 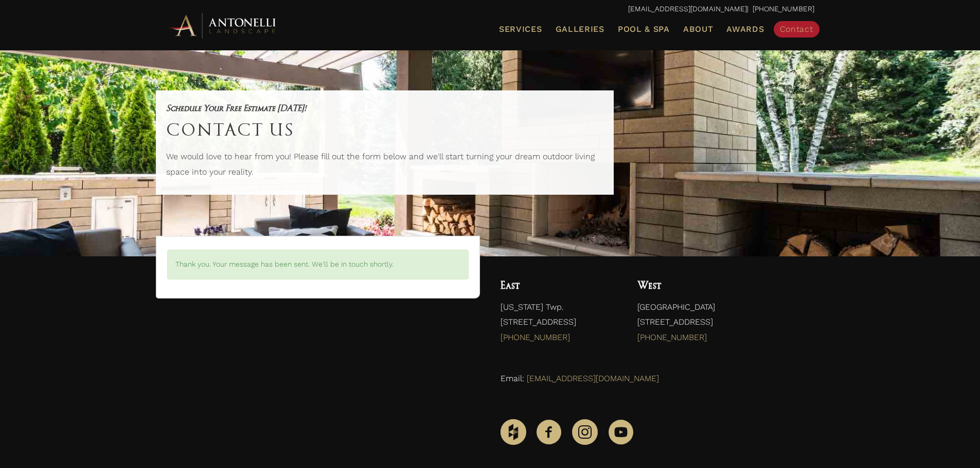 I want to click on img: Houzz, so click(x=514, y=432).